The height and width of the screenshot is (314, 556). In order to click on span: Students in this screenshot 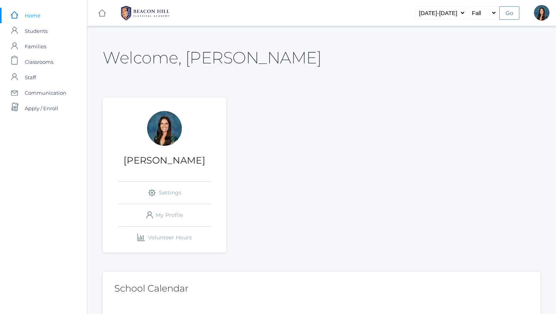, I will do `click(36, 31)`.